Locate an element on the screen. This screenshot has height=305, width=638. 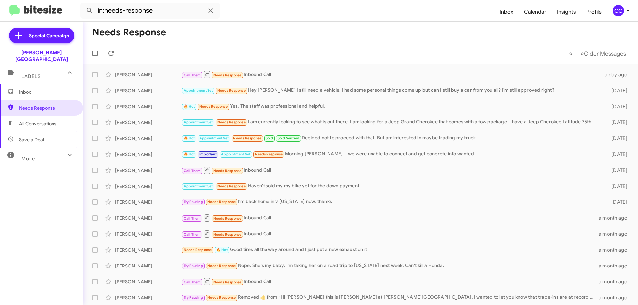
span: All Conversations is located at coordinates (38, 124).